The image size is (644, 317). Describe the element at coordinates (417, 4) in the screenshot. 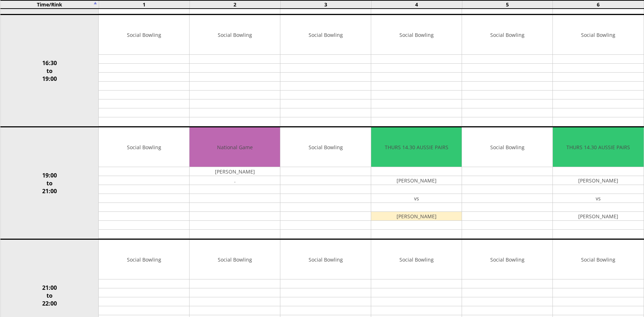

I see `td: 4` at that location.